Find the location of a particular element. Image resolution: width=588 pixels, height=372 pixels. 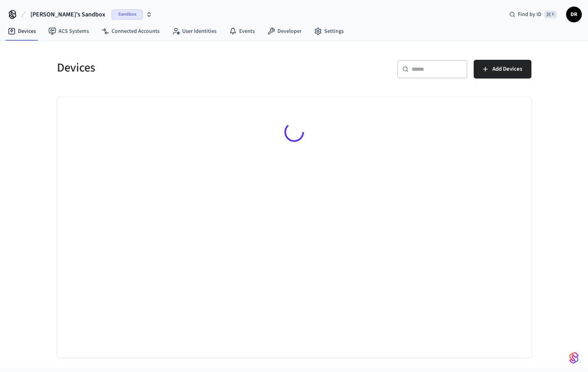

span: Find by ID is located at coordinates (530, 14).